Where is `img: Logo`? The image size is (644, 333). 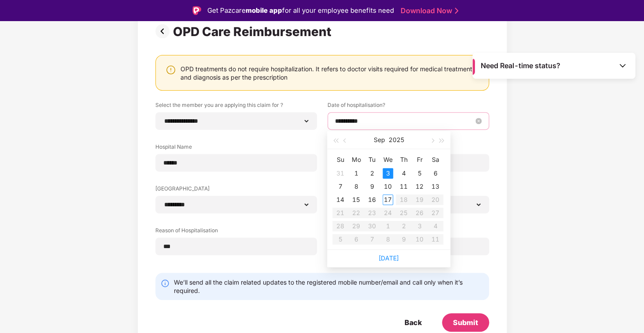
img: Logo is located at coordinates (196, 10).